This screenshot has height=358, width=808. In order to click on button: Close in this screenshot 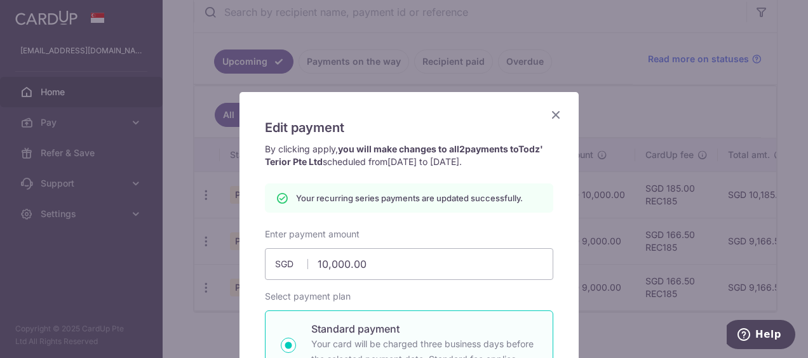, I will do `click(556, 115)`.